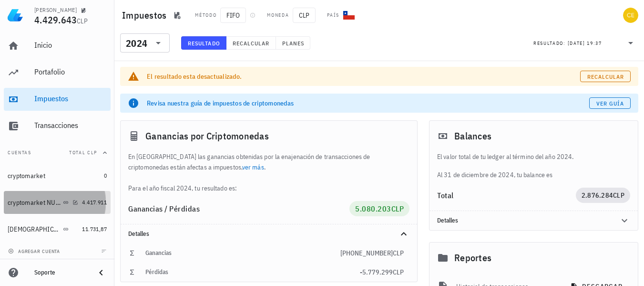 This screenshot has height=286, width=644. What do you see at coordinates (57, 176) in the screenshot?
I see `a: cryptomarket 0` at bounding box center [57, 176].